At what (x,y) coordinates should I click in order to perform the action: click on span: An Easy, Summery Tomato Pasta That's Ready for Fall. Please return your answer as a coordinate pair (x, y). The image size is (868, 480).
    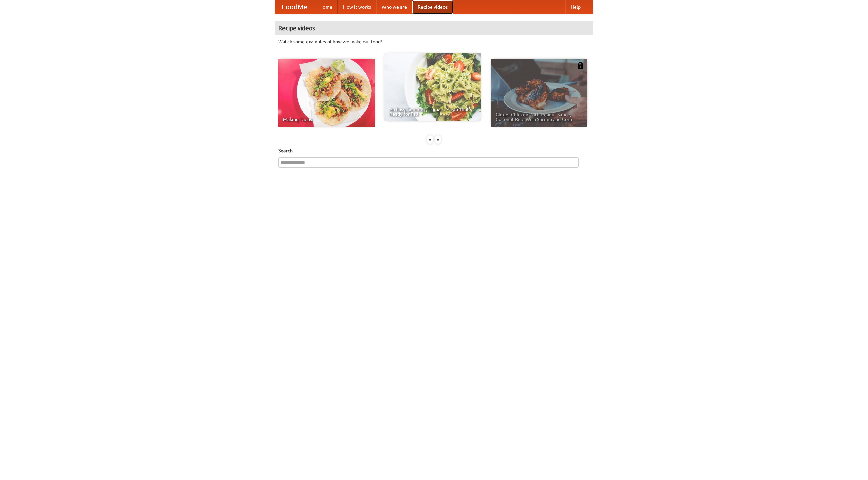
    Looking at the image, I should click on (433, 112).